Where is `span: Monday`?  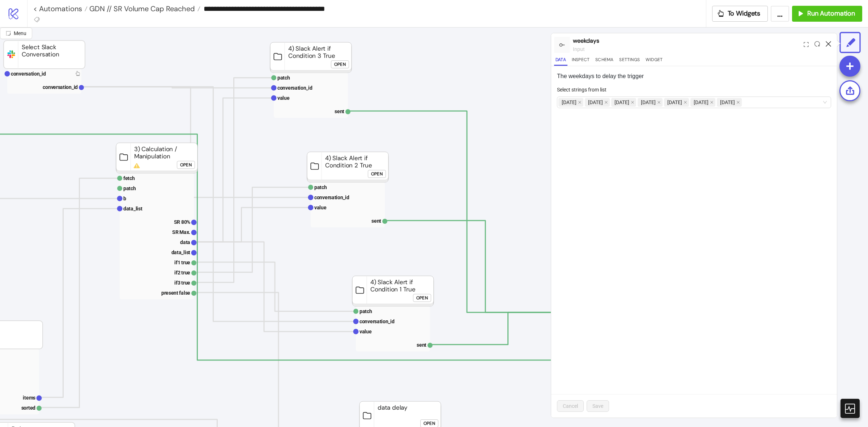
span: Monday is located at coordinates (571, 102).